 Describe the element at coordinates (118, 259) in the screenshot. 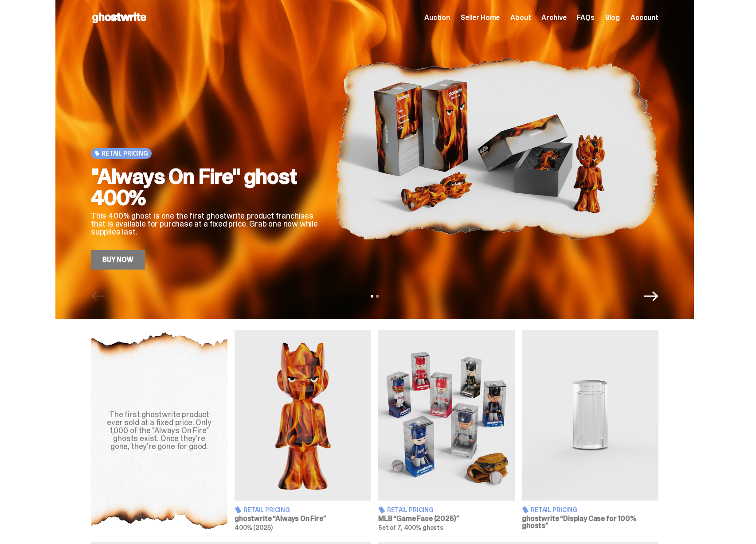

I see `a: Buy Now` at that location.